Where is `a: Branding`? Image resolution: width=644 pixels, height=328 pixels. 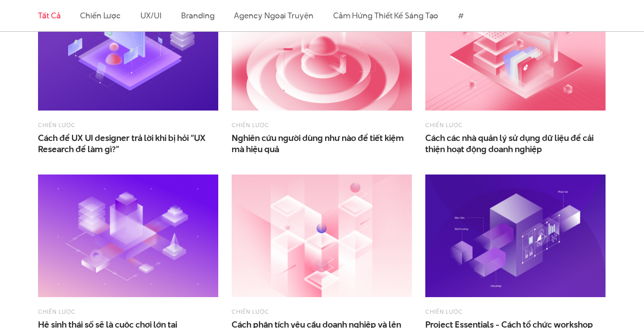 a: Branding is located at coordinates (198, 15).